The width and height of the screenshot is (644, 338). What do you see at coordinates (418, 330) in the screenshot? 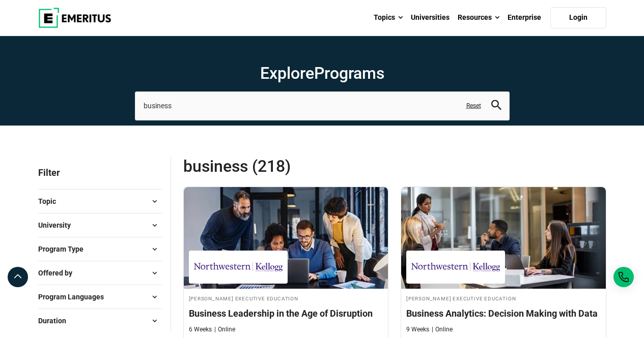
I see `p: 9 Weeks` at bounding box center [418, 330].